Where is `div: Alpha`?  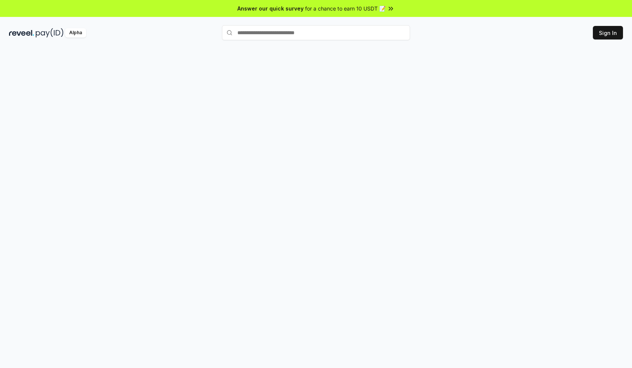
div: Alpha is located at coordinates (76, 33).